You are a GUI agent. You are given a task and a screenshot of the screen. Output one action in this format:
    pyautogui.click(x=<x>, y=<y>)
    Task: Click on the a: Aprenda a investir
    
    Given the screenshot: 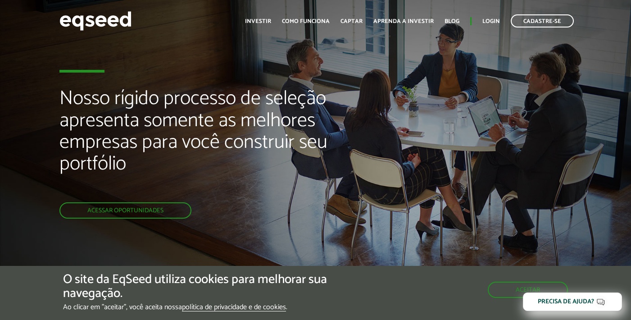 What is the action you would take?
    pyautogui.click(x=404, y=21)
    